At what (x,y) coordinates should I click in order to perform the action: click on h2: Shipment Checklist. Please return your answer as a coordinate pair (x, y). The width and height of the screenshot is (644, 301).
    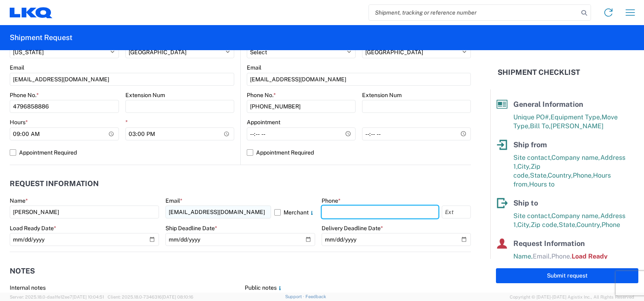
    Looking at the image, I should click on (539, 72).